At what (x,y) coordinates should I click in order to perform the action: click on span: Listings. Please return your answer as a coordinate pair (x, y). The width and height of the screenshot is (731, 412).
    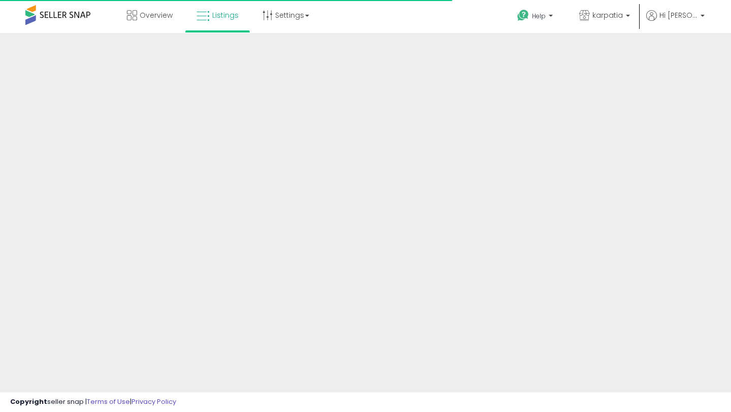
    Looking at the image, I should click on (225, 15).